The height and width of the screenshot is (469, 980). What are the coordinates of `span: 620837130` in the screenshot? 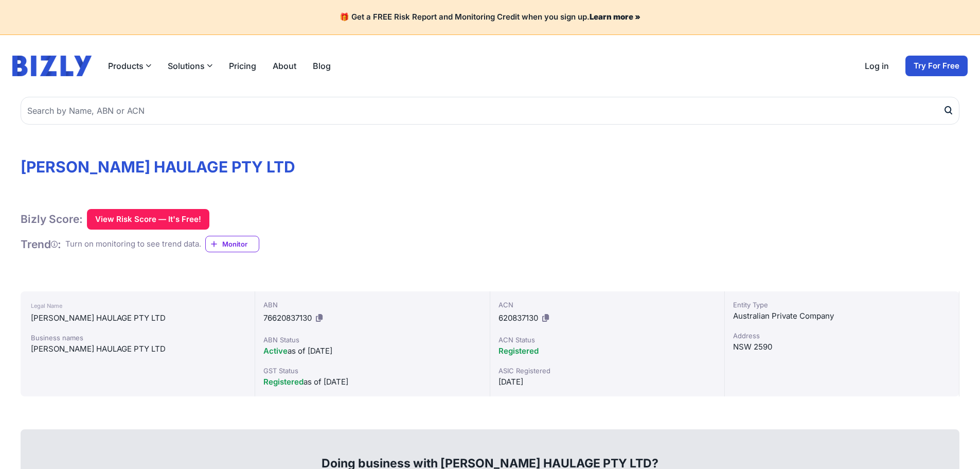 It's located at (518, 318).